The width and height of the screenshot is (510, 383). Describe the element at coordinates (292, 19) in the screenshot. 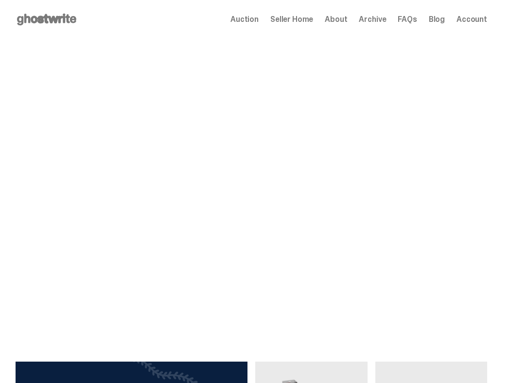

I see `span: Seller Home` at that location.